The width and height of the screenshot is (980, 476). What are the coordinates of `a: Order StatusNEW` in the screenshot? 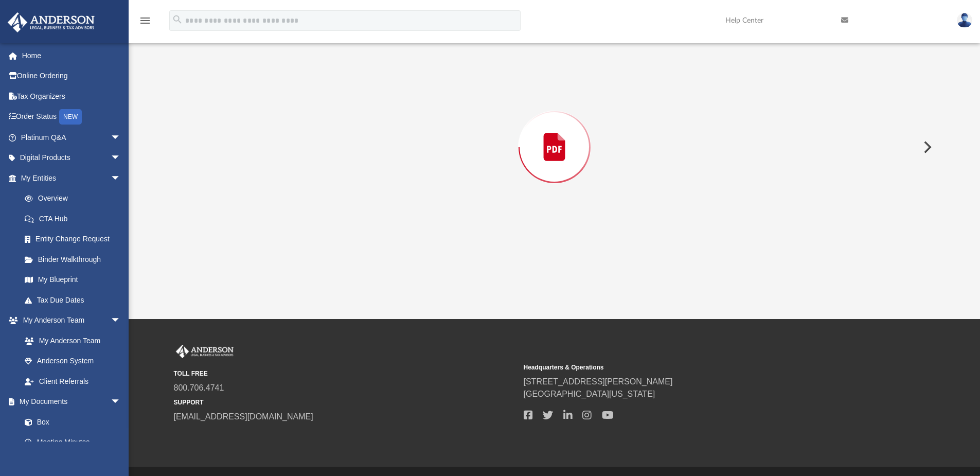 It's located at (72, 117).